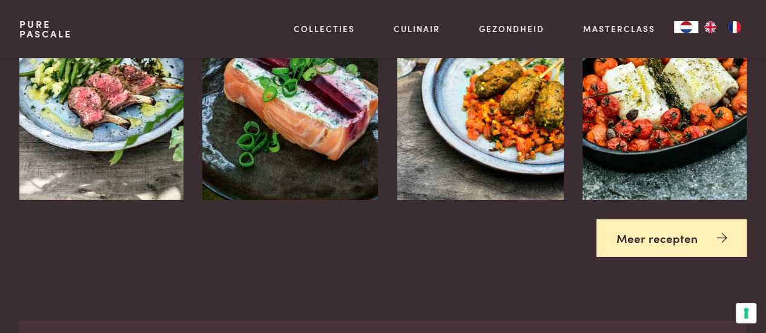  What do you see at coordinates (734, 27) in the screenshot?
I see `a: FR` at bounding box center [734, 27].